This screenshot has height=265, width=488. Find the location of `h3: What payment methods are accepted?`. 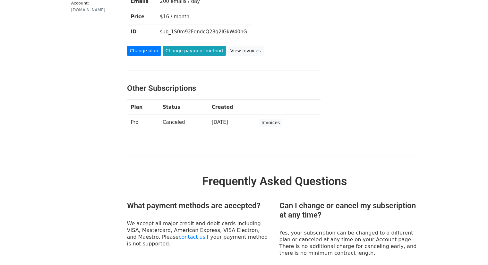

h3: What payment methods are accepted? is located at coordinates (198, 206).